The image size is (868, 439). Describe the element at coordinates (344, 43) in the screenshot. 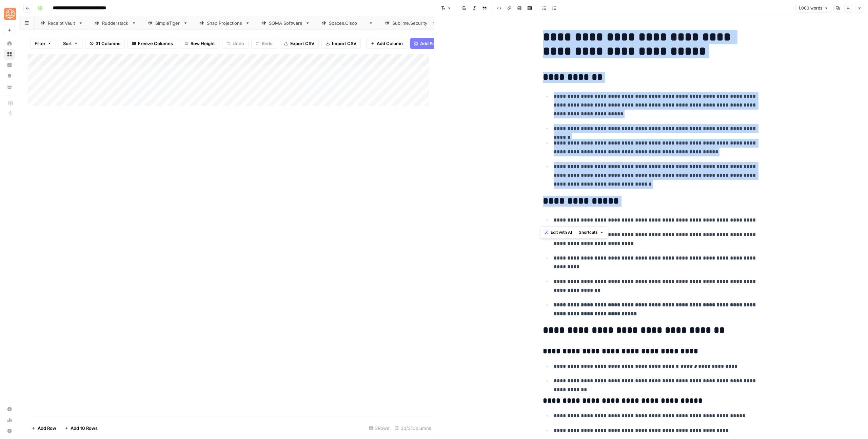

I see `span: Import CSV` at that location.